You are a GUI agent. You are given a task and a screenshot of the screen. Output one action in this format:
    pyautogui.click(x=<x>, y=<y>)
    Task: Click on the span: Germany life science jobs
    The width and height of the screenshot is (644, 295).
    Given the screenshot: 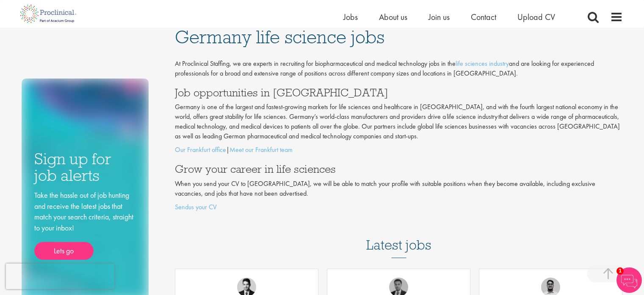 What is the action you would take?
    pyautogui.click(x=280, y=37)
    